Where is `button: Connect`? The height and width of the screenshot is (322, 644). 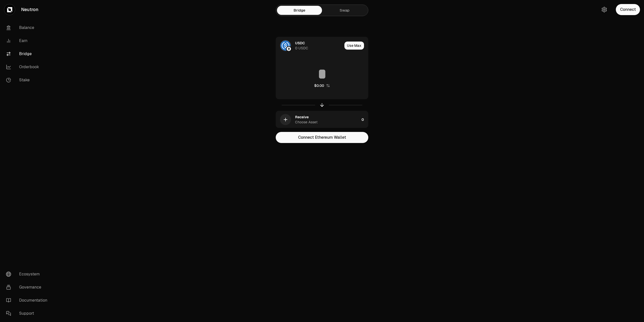
button: Connect is located at coordinates (628, 10).